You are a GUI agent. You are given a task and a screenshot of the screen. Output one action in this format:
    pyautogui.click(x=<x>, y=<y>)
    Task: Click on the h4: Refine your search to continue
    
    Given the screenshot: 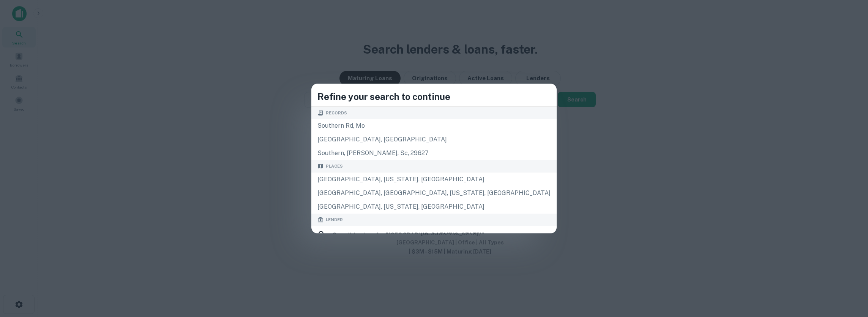 What is the action you would take?
    pyautogui.click(x=434, y=96)
    